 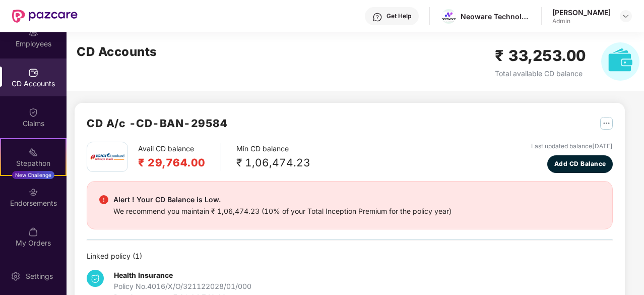 I want to click on div: Alert ! Your CD Balance is Low., so click(x=282, y=200).